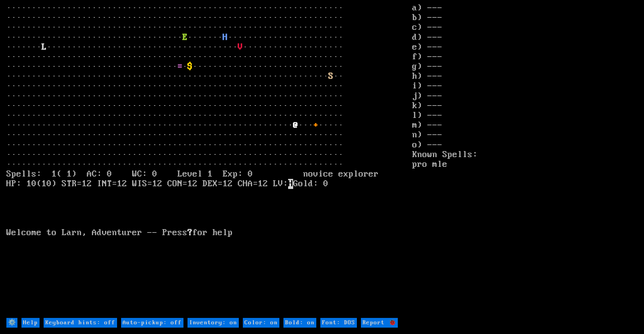  Describe the element at coordinates (225, 37) in the screenshot. I see `font: H` at that location.